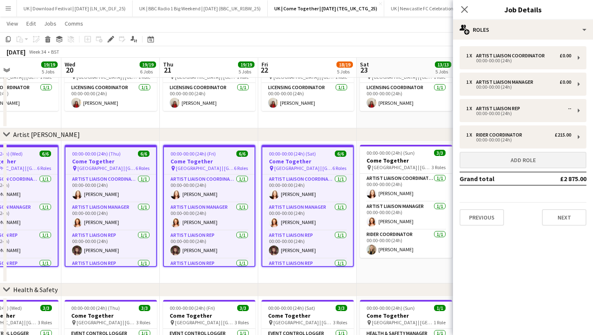 The width and height of the screenshot is (593, 335). What do you see at coordinates (265, 64) in the screenshot?
I see `span: Fri` at bounding box center [265, 64].